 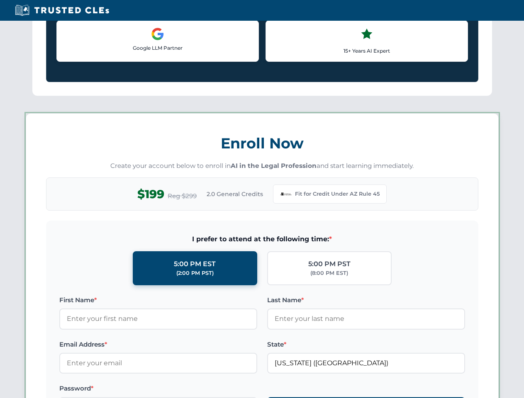 What do you see at coordinates (367, 51) in the screenshot?
I see `p: 15+ Years AI Expert` at bounding box center [367, 51].